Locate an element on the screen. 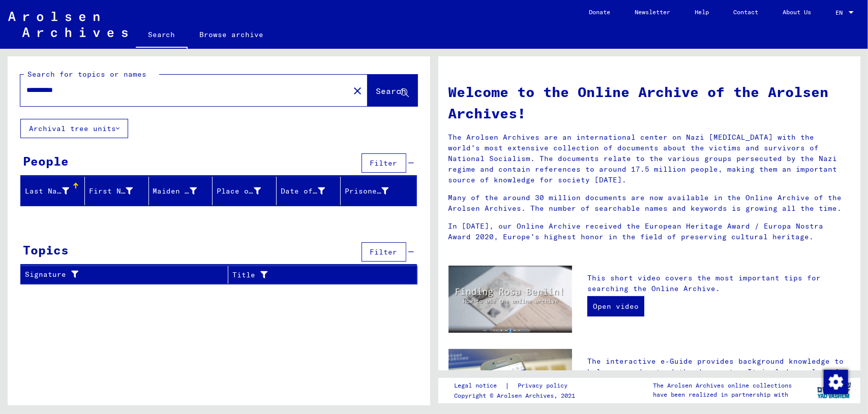 The width and height of the screenshot is (868, 414). a: Open video is located at coordinates (615, 306).